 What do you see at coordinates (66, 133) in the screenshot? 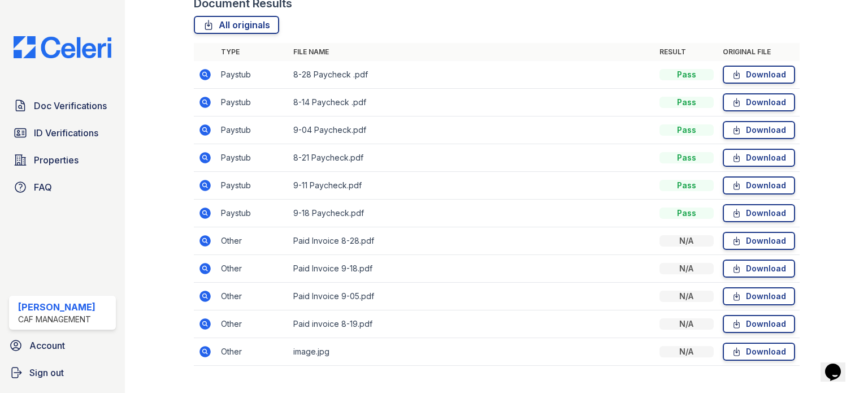
I see `span: ID Verifications` at bounding box center [66, 133].